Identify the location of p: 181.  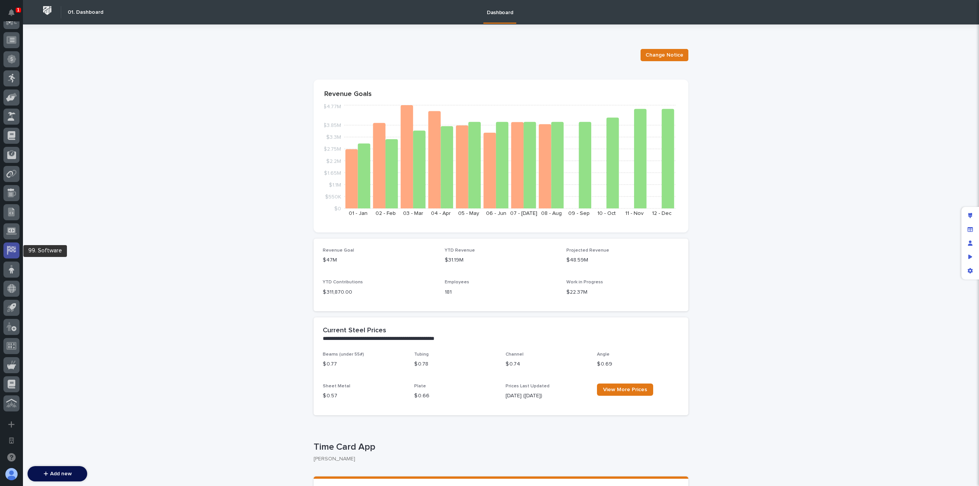
(501, 292).